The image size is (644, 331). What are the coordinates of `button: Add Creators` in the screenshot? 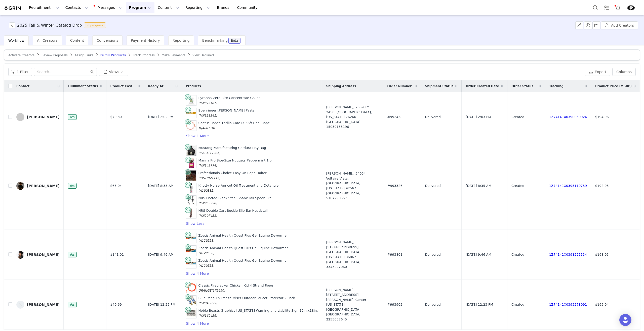 It's located at (619, 25).